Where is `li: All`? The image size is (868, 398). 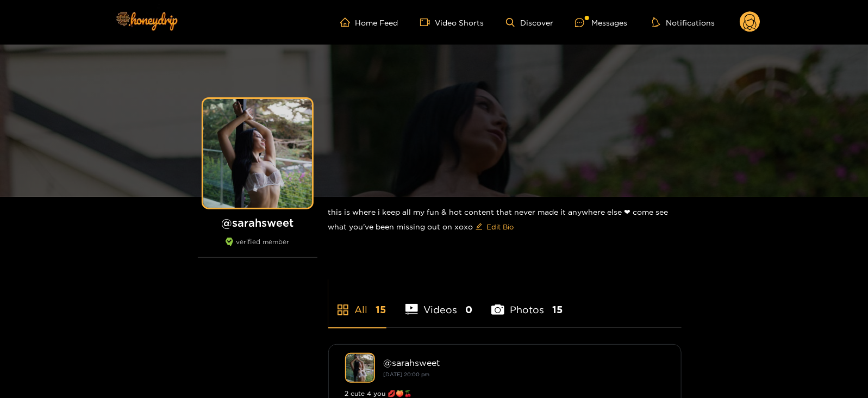 li: All is located at coordinates (357, 303).